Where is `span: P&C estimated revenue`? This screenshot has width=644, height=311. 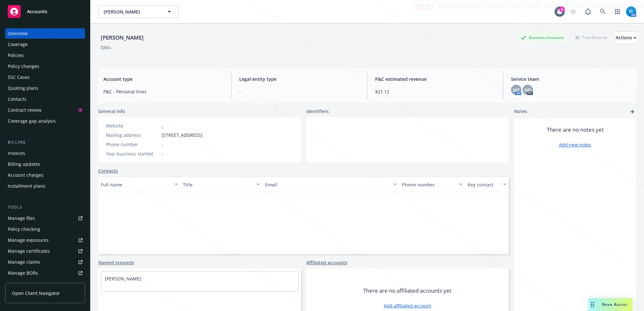 span: P&C estimated revenue is located at coordinates (435, 79).